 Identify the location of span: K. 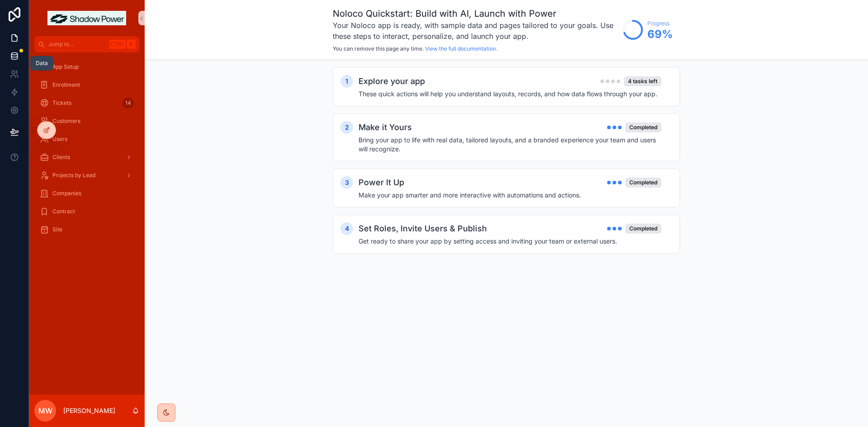
(131, 44).